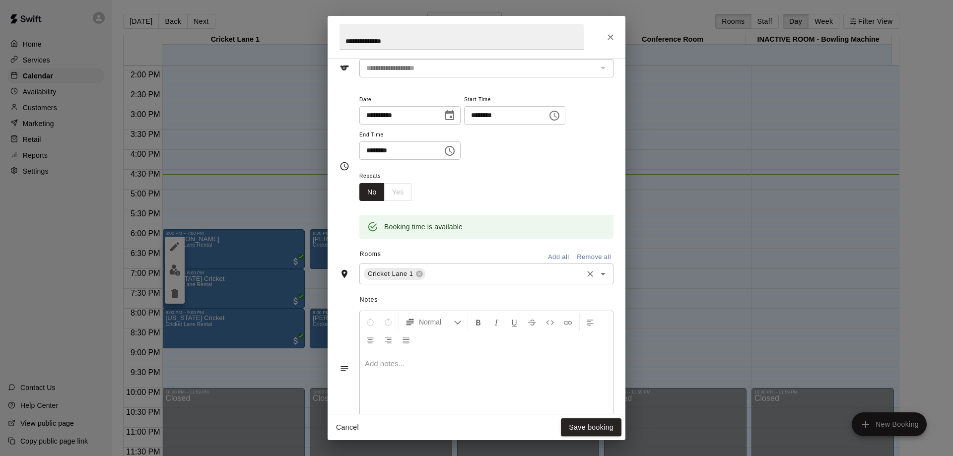 This screenshot has width=953, height=456. I want to click on div: Cricket Lane 1, so click(395, 274).